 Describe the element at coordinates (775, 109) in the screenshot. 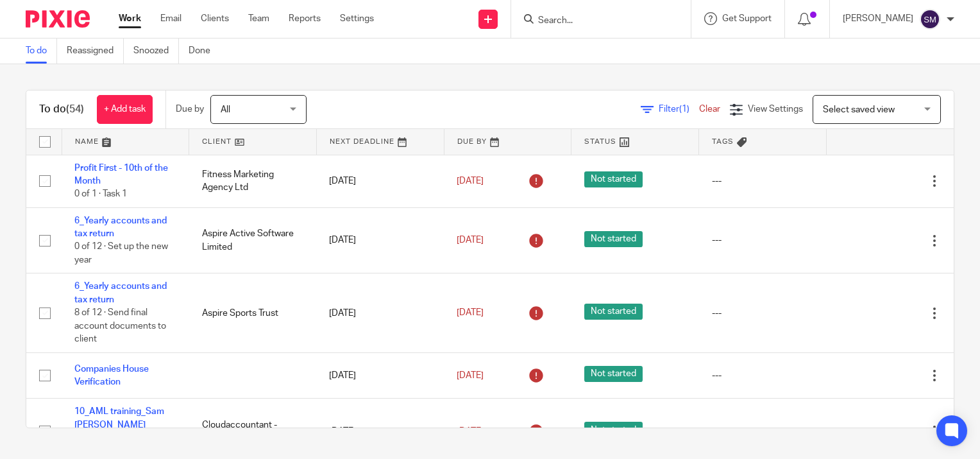

I see `span: View Settings` at that location.